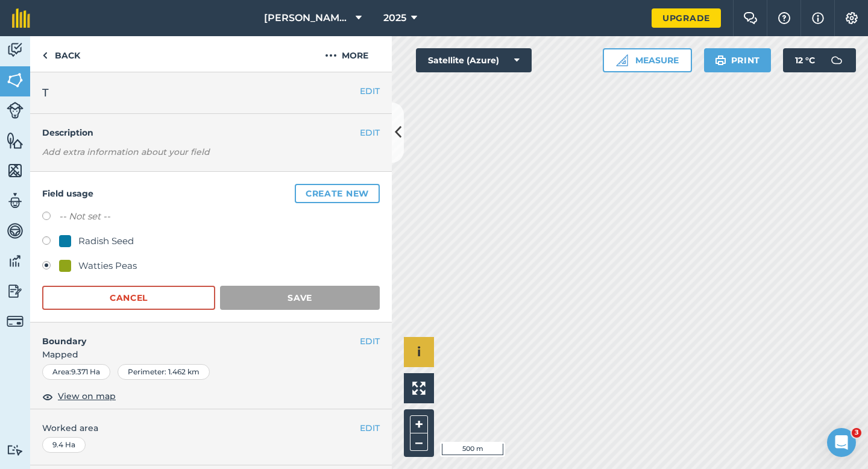 Image resolution: width=868 pixels, height=469 pixels. Describe the element at coordinates (107, 266) in the screenshot. I see `div: Watties Peas` at that location.